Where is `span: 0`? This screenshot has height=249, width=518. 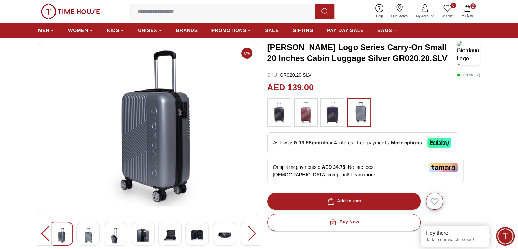 span: 0 is located at coordinates (453, 5).